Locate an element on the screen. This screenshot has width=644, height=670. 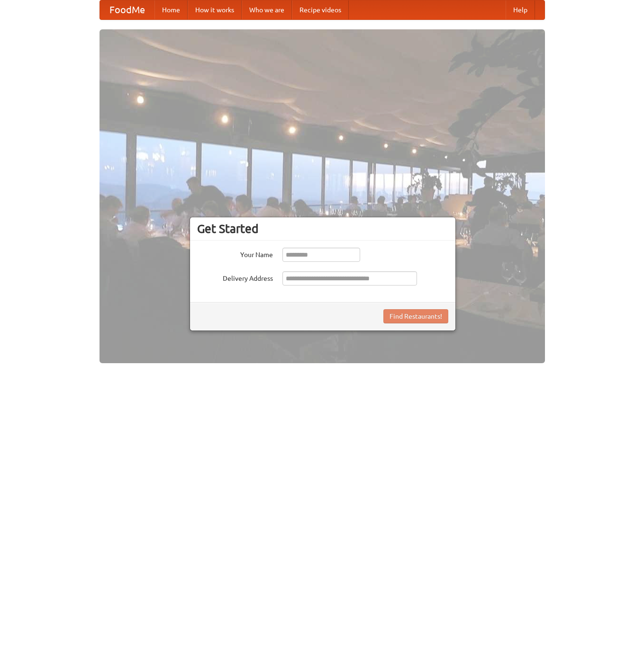
h3: Get Started is located at coordinates (322, 228).